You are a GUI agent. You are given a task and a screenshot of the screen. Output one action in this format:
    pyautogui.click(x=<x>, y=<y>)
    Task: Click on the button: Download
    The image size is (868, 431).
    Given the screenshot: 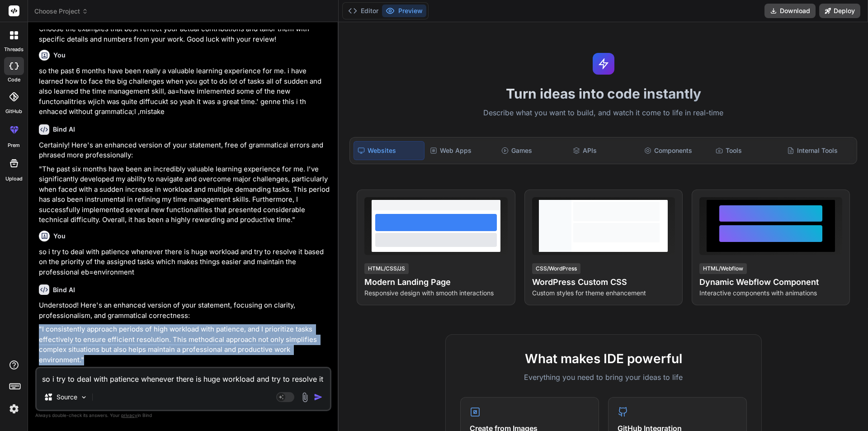 What is the action you would take?
    pyautogui.click(x=789, y=11)
    